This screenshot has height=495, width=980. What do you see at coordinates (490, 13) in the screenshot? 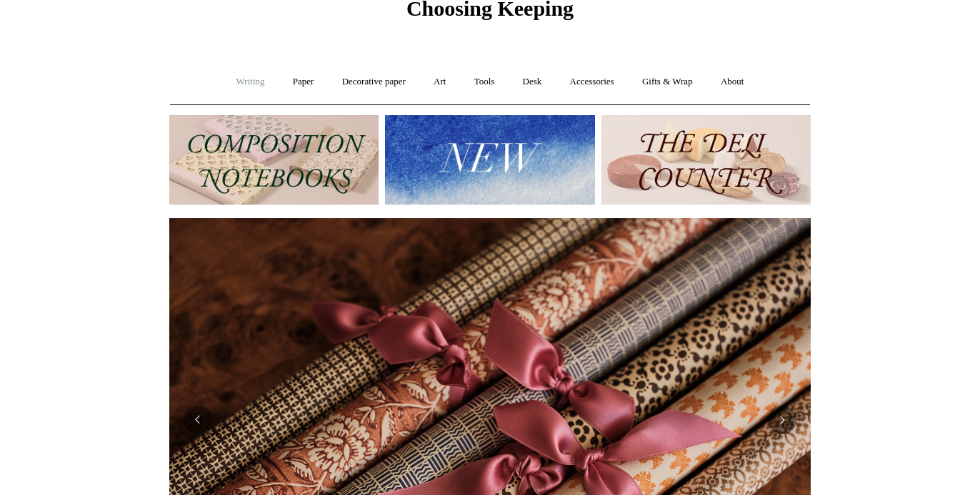
I see `a: Choosing Keeping` at bounding box center [490, 13].